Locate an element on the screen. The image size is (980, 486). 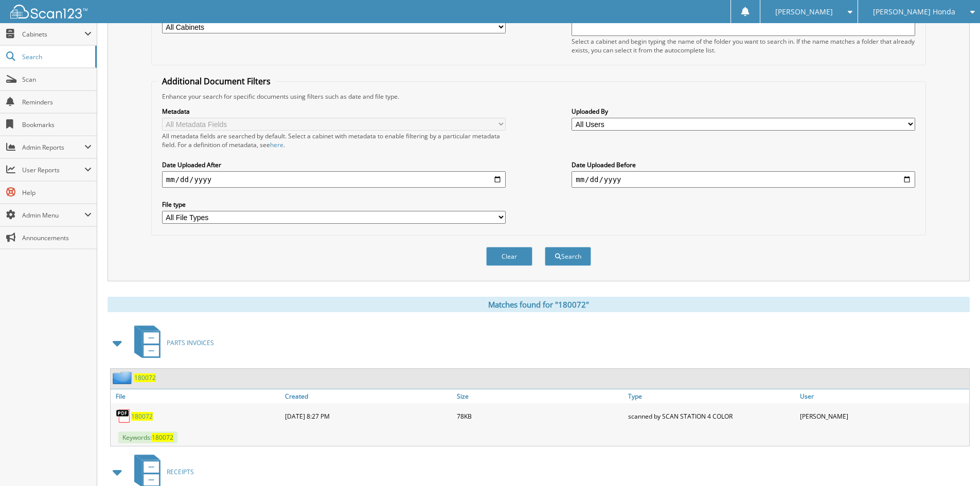
input: start is located at coordinates (334, 180).